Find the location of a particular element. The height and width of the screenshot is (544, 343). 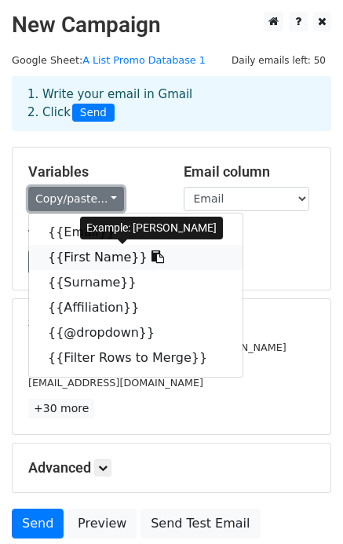

a: {{@dropdown}} is located at coordinates (136, 333).